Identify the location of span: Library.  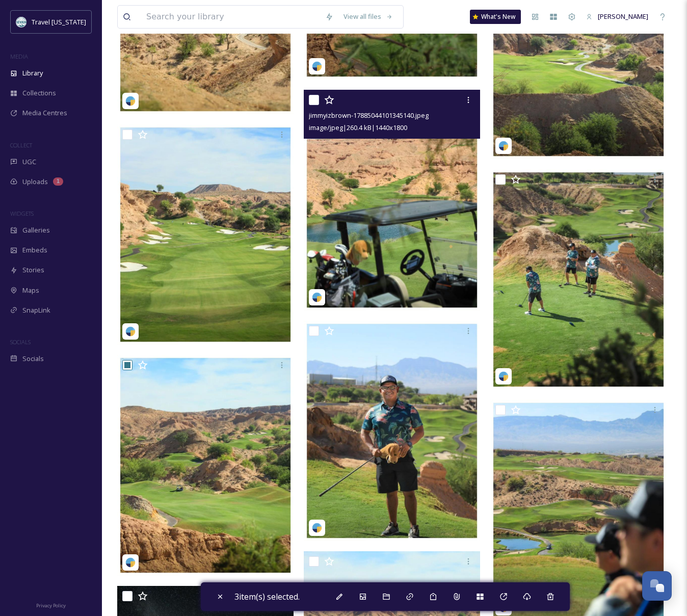
(33, 73).